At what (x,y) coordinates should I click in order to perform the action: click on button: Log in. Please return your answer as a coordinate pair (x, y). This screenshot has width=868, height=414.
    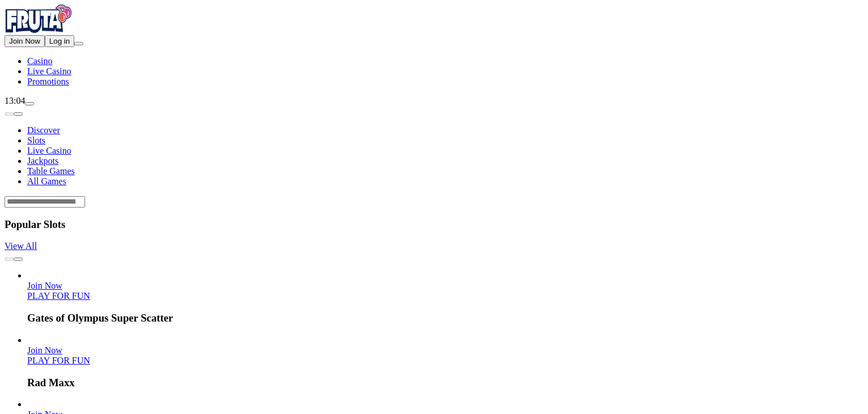
    Looking at the image, I should click on (60, 41).